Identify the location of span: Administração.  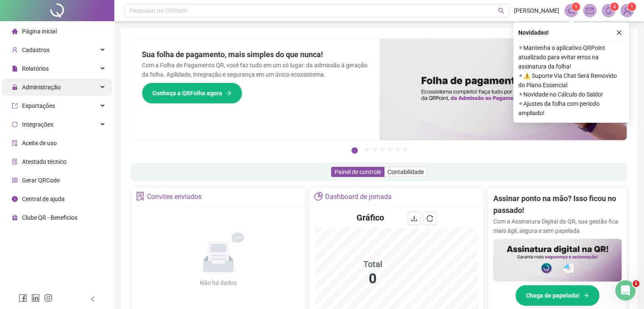
(41, 88).